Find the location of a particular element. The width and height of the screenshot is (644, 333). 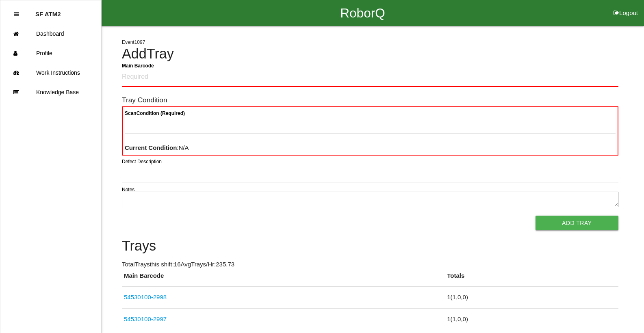

h6: Tray Condition is located at coordinates (370, 100).